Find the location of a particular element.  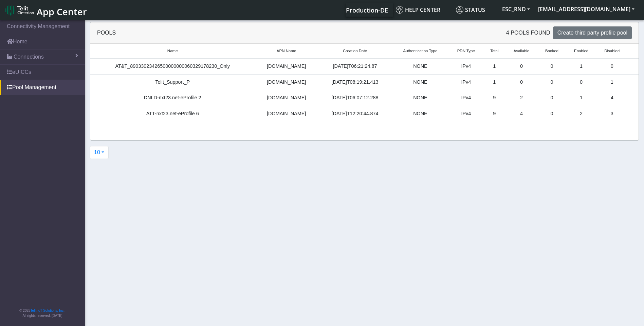

span: Creation Date is located at coordinates (354, 51).